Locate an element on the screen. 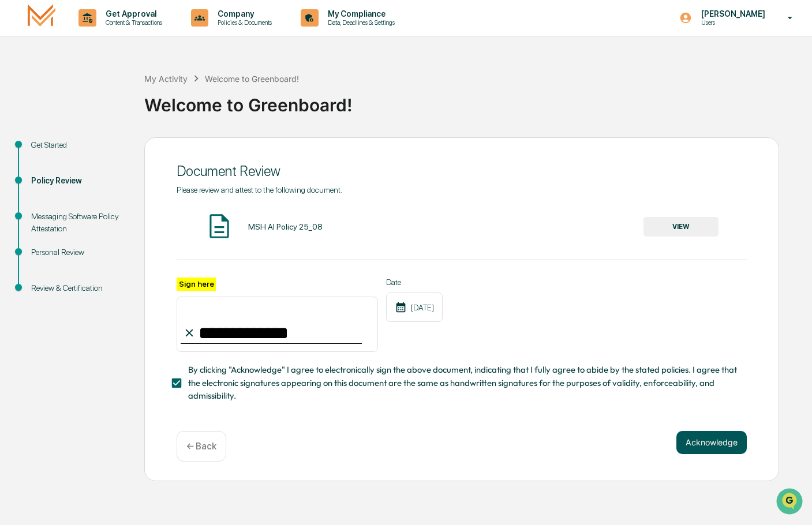 The width and height of the screenshot is (812, 525). p: Data, Deadlines & Settings is located at coordinates (360, 23).